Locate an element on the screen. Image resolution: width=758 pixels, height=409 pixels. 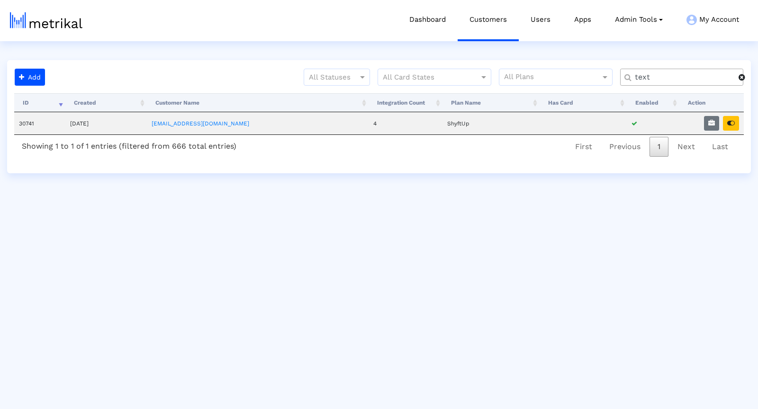
a: Last is located at coordinates (720, 147).